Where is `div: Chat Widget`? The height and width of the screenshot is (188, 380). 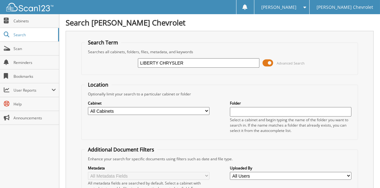
div: Chat Widget is located at coordinates (364, 172).